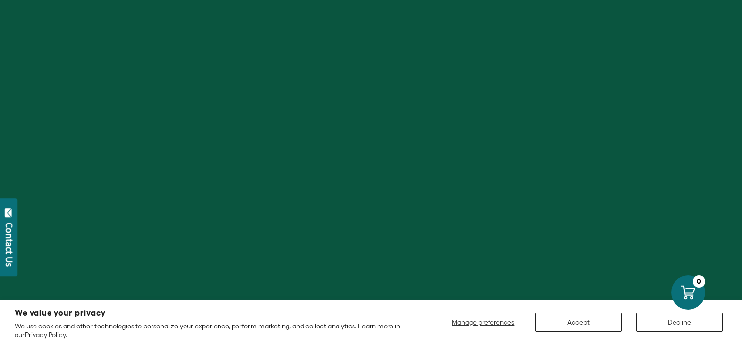 The width and height of the screenshot is (742, 344). I want to click on div: Contact Us, so click(9, 244).